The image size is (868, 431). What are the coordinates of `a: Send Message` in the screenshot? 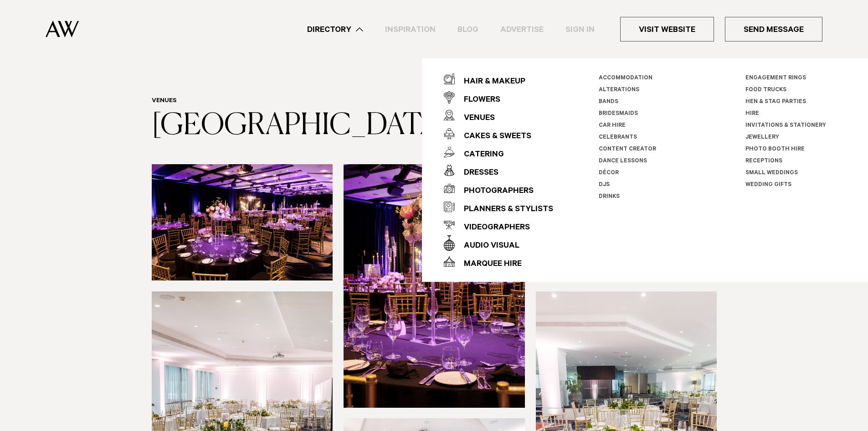 It's located at (774, 30).